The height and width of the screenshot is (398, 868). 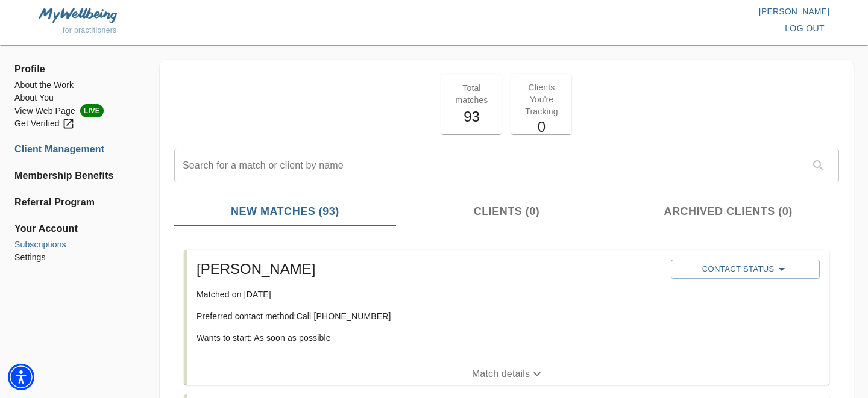 I want to click on a: Membership Benefits, so click(x=72, y=176).